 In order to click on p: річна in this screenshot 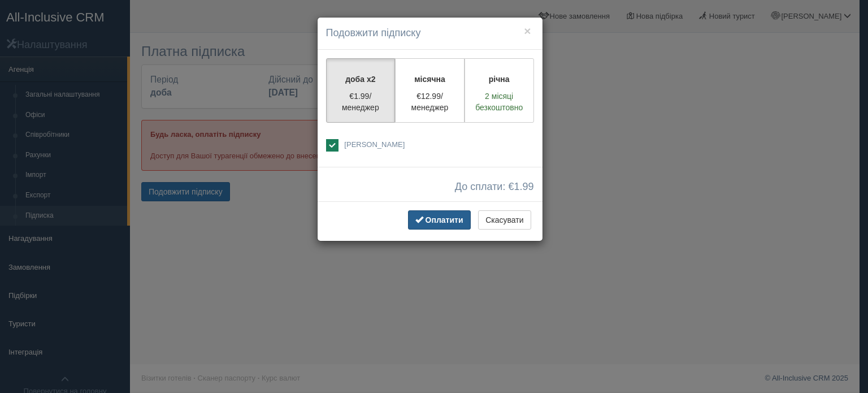, I will do `click(499, 79)`.